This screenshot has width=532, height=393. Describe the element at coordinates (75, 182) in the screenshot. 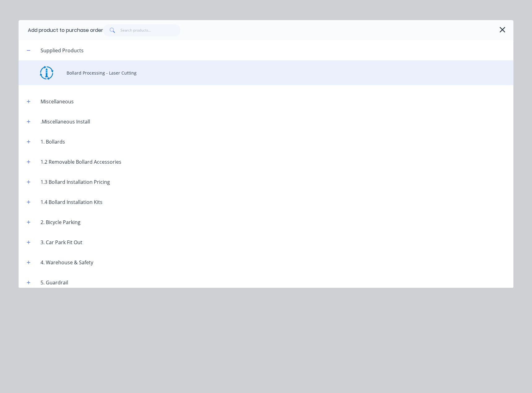

I see `div: 1.3 Bollard Installation Pricing` at that location.